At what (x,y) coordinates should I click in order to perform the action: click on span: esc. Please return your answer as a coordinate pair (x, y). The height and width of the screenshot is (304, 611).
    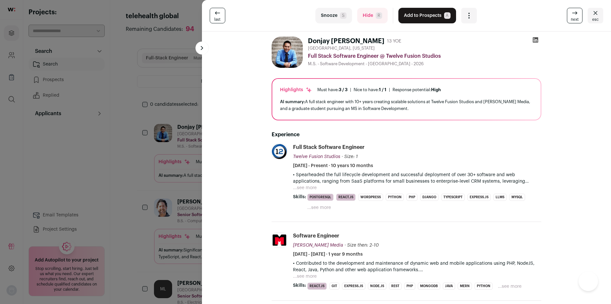
    Looking at the image, I should click on (596, 19).